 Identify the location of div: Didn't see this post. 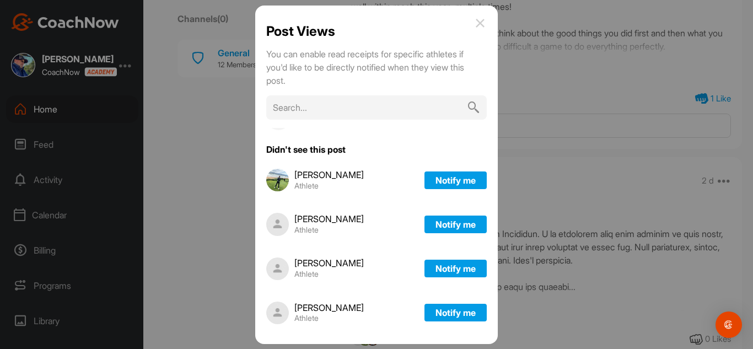
(376, 149).